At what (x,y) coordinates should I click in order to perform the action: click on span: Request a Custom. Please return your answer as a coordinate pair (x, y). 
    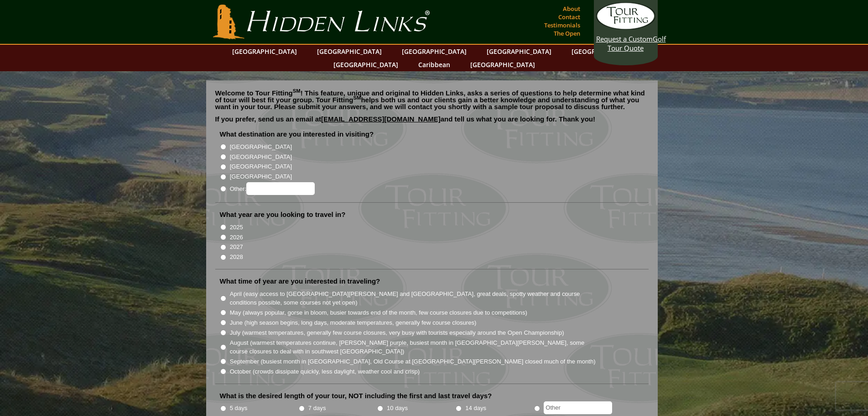
    Looking at the image, I should click on (624, 39).